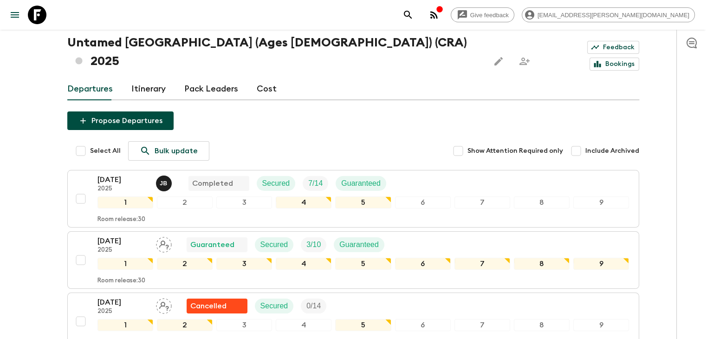 Image resolution: width=706 pixels, height=339 pixels. What do you see at coordinates (90, 89) in the screenshot?
I see `a: Departures` at bounding box center [90, 89].